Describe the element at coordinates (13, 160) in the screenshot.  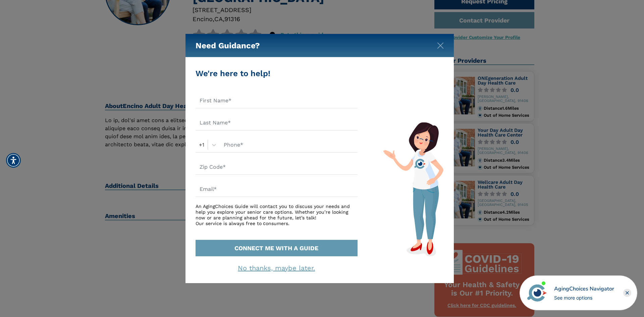
I see `div: Accessibility Menu` at that location.